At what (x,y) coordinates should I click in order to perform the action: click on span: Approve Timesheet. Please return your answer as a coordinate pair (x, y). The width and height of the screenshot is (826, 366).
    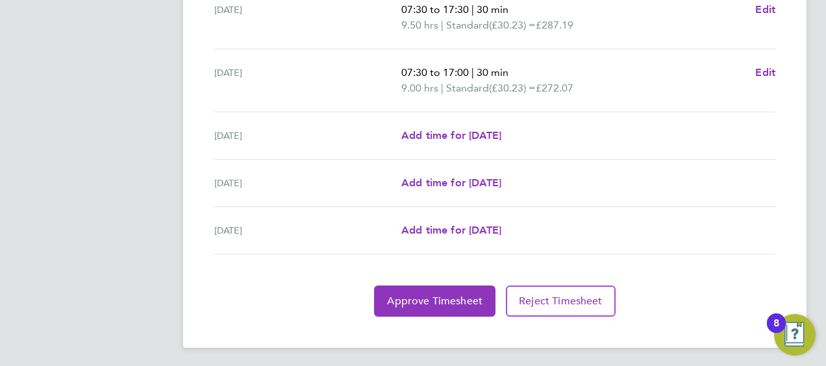
    Looking at the image, I should click on (434, 301).